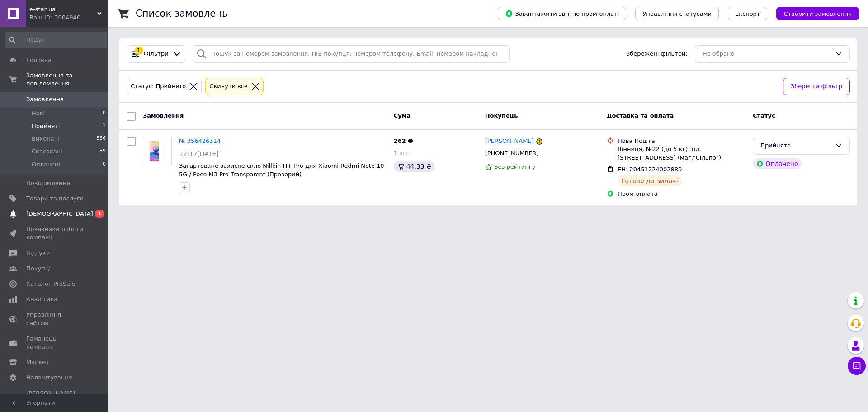 The height and width of the screenshot is (412, 868). Describe the element at coordinates (816, 86) in the screenshot. I see `button: Зберегти фільтр` at that location.